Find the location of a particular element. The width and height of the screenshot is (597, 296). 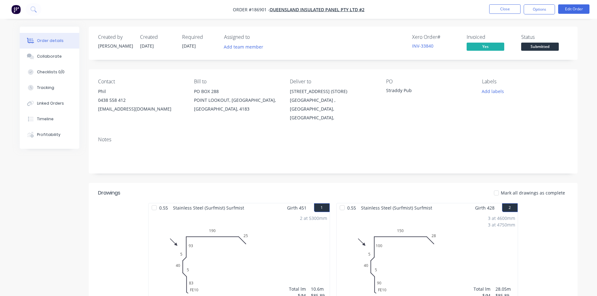

div: Linked Orders is located at coordinates (50, 103).